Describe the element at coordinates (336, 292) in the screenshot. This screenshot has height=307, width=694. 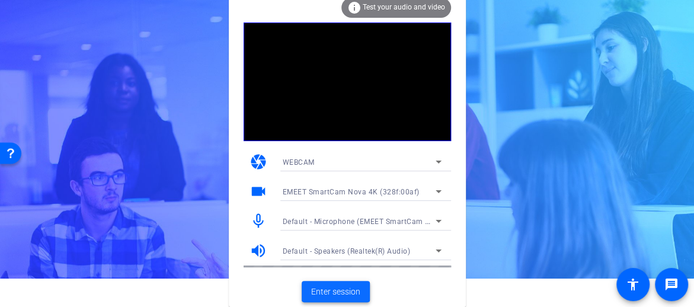
I see `span: Enter session` at that location.